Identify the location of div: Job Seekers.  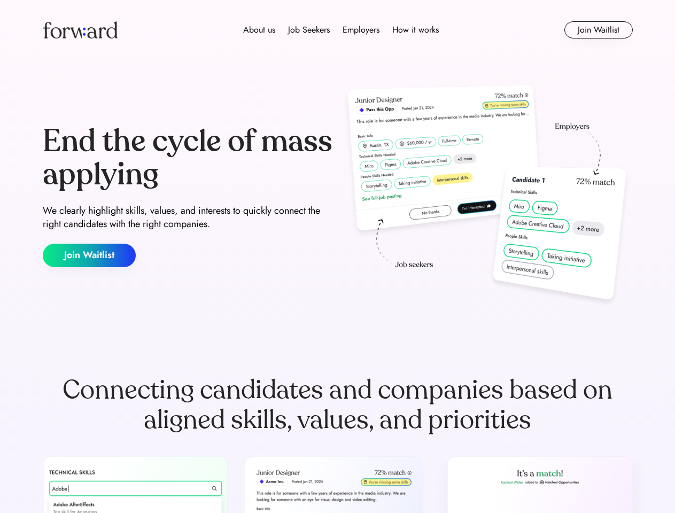
(309, 30).